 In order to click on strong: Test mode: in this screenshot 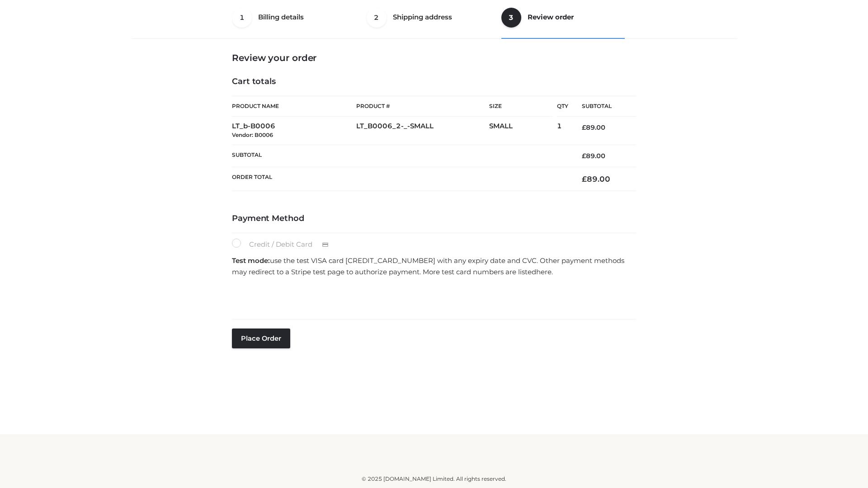, I will do `click(251, 261)`.